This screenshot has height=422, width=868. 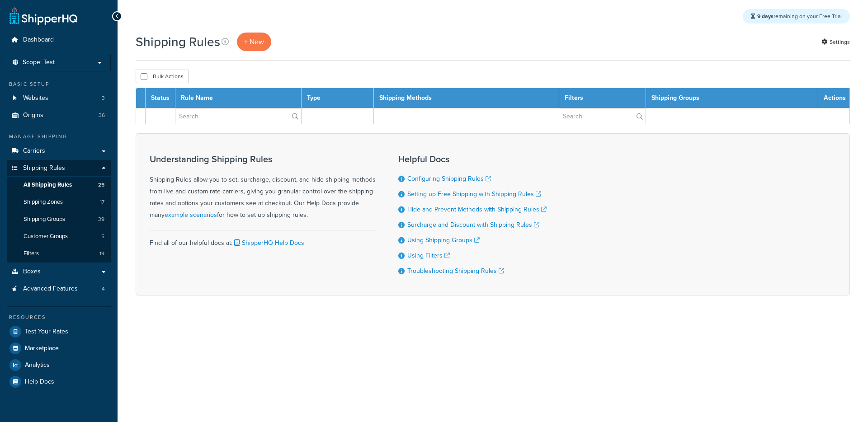 What do you see at coordinates (58, 219) in the screenshot?
I see `a: Shipping Groups 39` at bounding box center [58, 219].